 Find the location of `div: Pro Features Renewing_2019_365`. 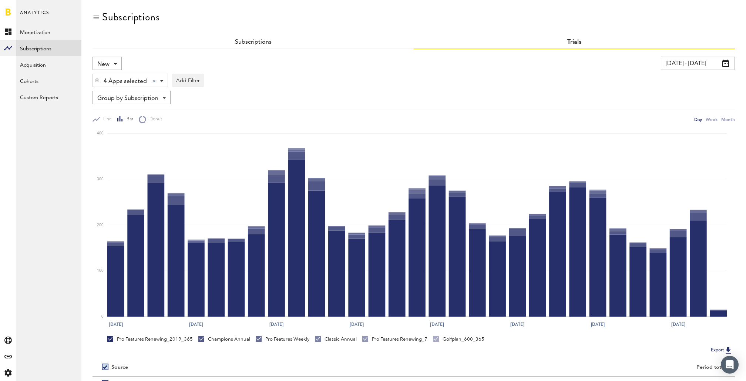

div: Pro Features Renewing_2019_365 is located at coordinates (150, 339).